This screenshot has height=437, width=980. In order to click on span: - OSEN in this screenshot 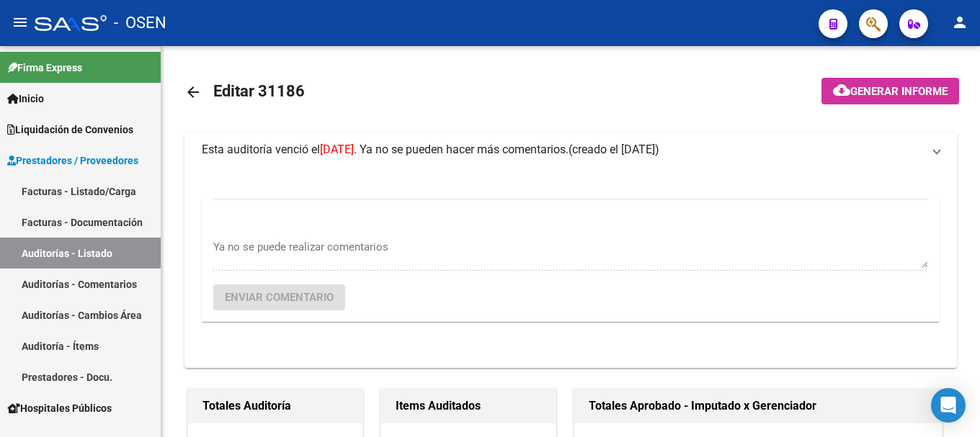, I will do `click(140, 23)`.